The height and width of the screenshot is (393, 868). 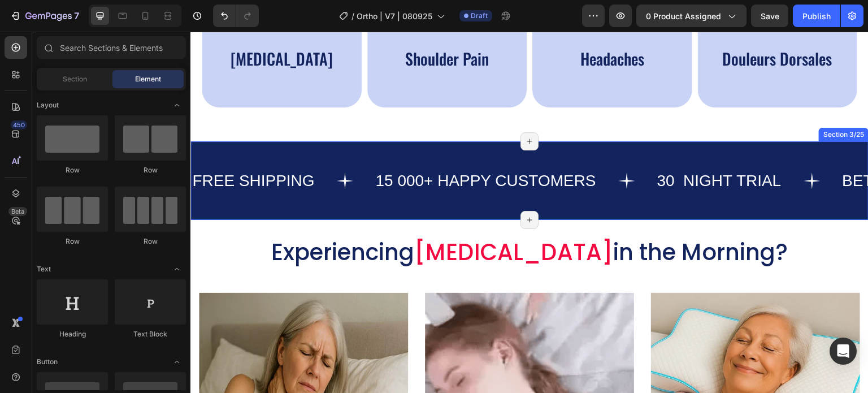 What do you see at coordinates (235, 16) in the screenshot?
I see `div: Undo/Redo` at bounding box center [235, 16].